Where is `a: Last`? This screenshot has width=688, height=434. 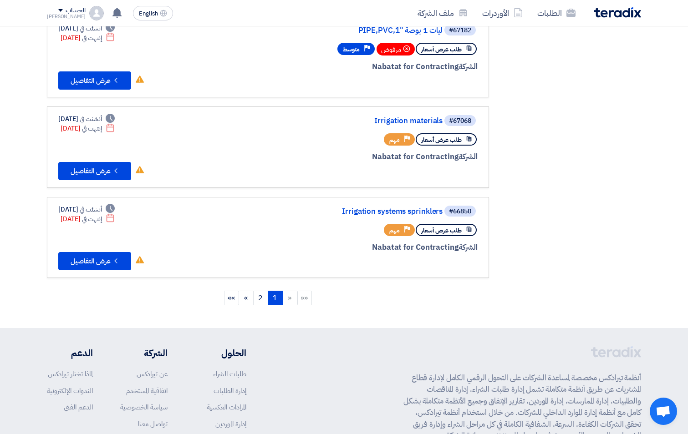 a: Last is located at coordinates (231, 298).